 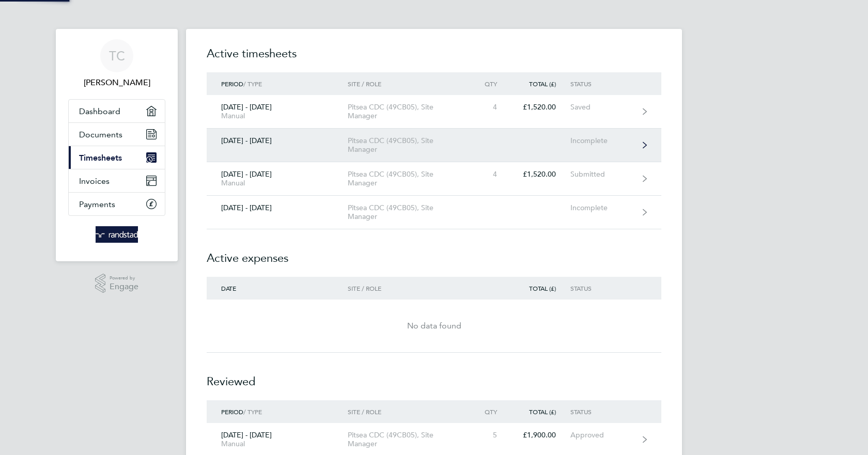 I want to click on div: No data found, so click(x=434, y=326).